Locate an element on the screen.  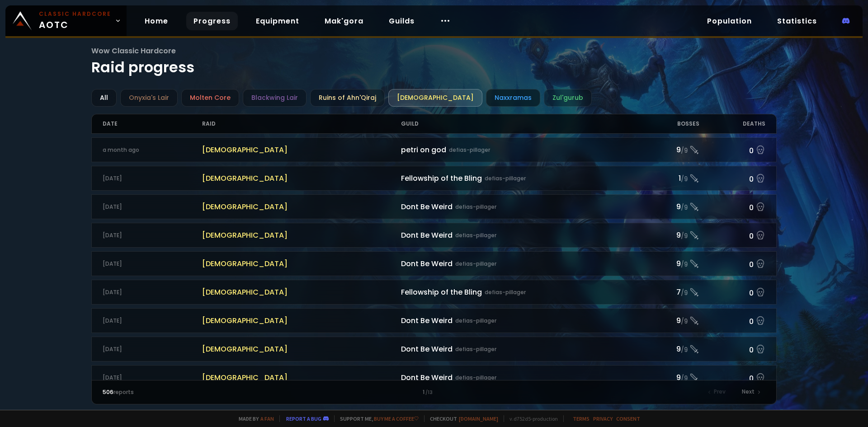
a: Consent is located at coordinates (628, 419).